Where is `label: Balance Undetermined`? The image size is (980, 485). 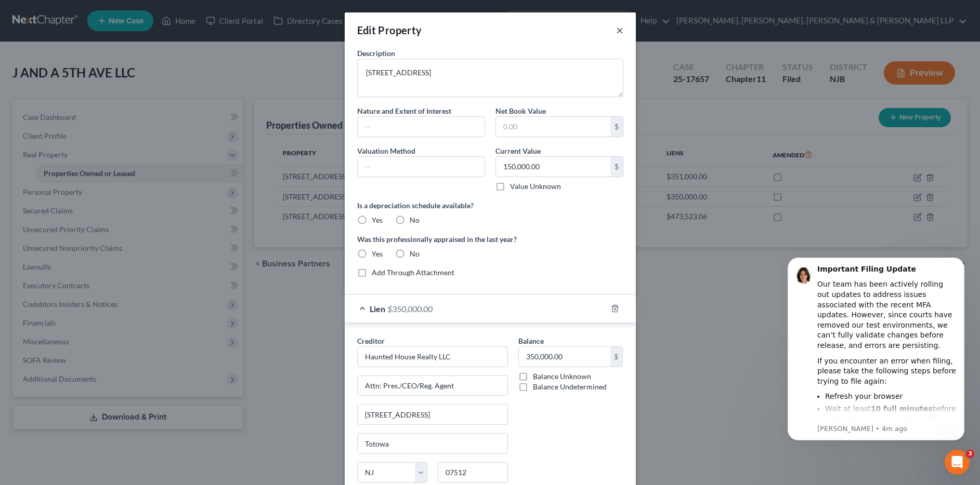 label: Balance Undetermined is located at coordinates (570, 387).